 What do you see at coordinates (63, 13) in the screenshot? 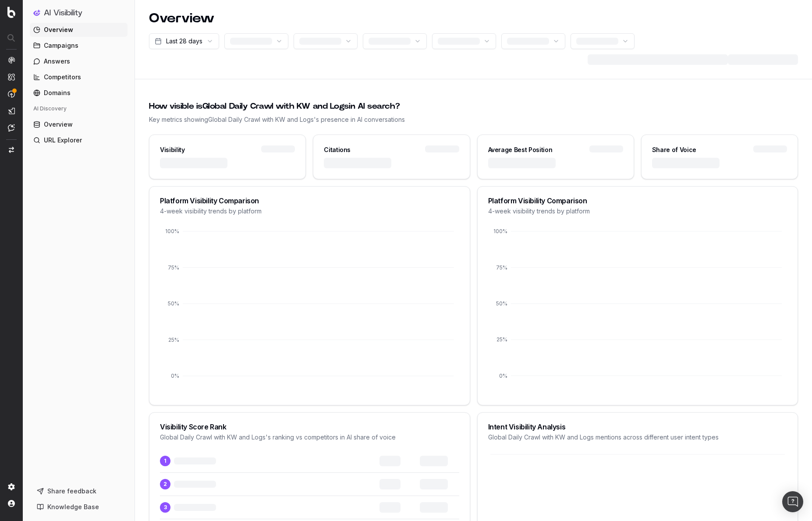
I see `h1: AI Visibility` at bounding box center [63, 13].